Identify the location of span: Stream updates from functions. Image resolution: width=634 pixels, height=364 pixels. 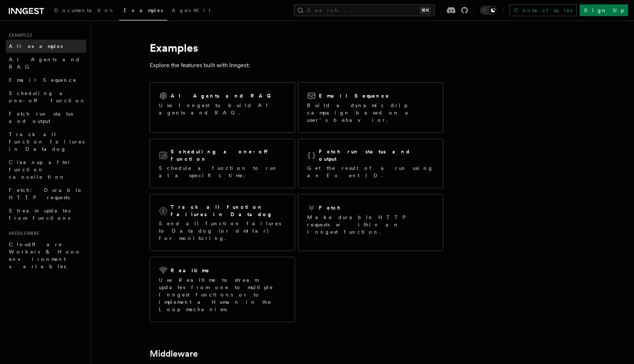
(40, 214).